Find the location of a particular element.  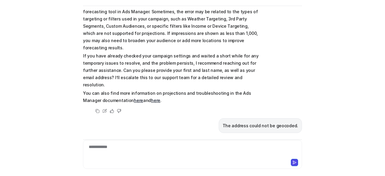

p: This issue may occur due to temporary system problems or limitations with the forecasting tool in... is located at coordinates (171, 26).